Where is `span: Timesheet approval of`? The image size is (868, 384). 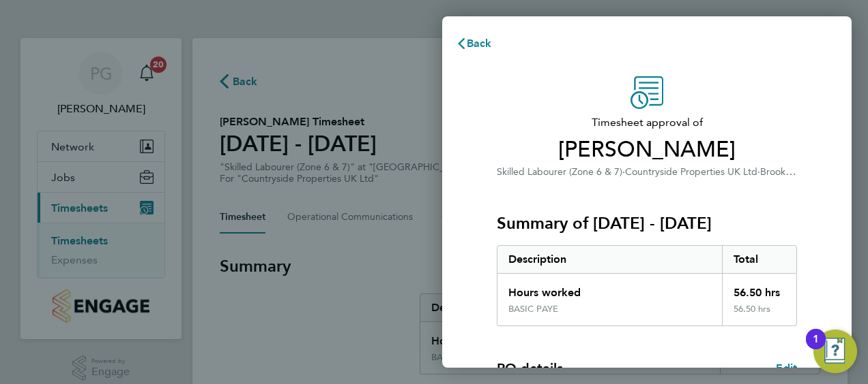 span: Timesheet approval of is located at coordinates (647, 122).